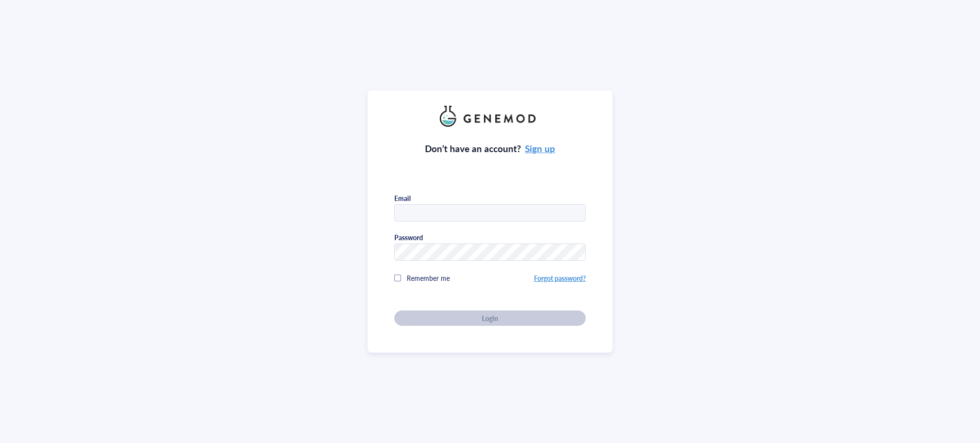  I want to click on div: Don’t have an account?, so click(490, 149).